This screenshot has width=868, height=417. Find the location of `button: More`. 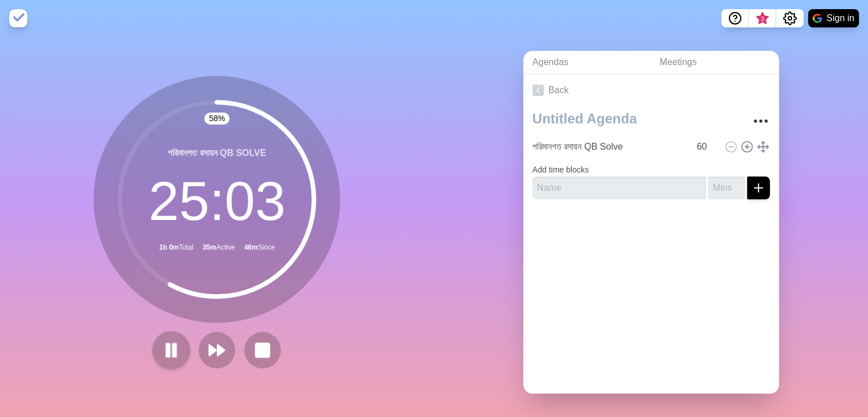

button: More is located at coordinates (761, 121).